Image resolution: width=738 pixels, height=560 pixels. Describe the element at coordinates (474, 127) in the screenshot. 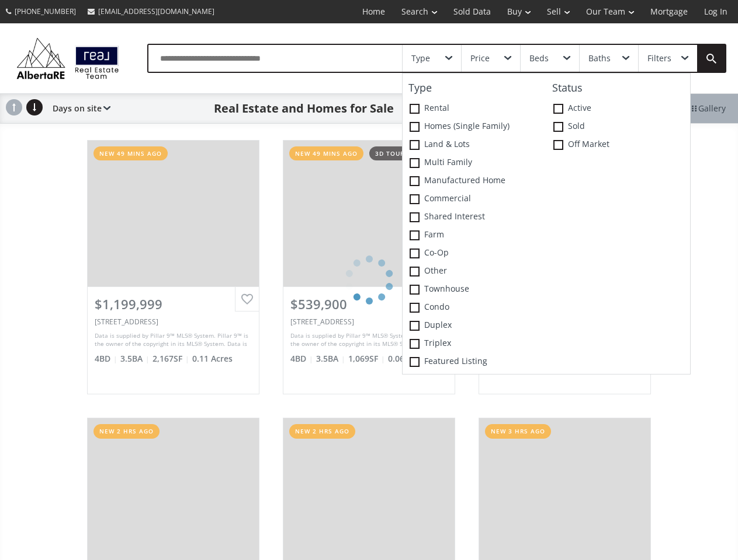

I see `label: Homes (Single Family)` at that location.